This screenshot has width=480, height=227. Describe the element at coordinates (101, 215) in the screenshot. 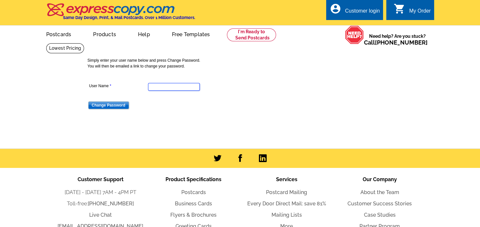

I see `a: Live Chat` at that location.